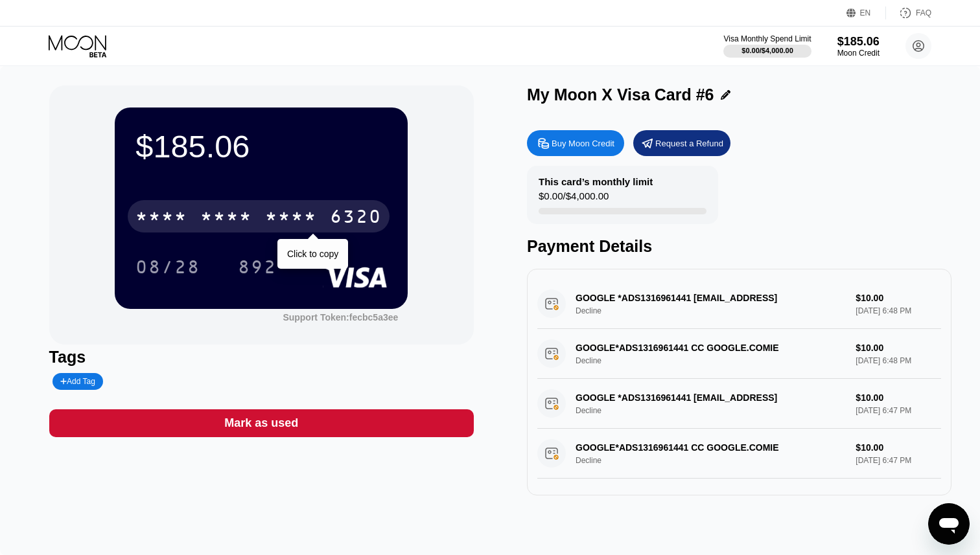 The width and height of the screenshot is (980, 555). I want to click on div: Click to copy, so click(313, 254).